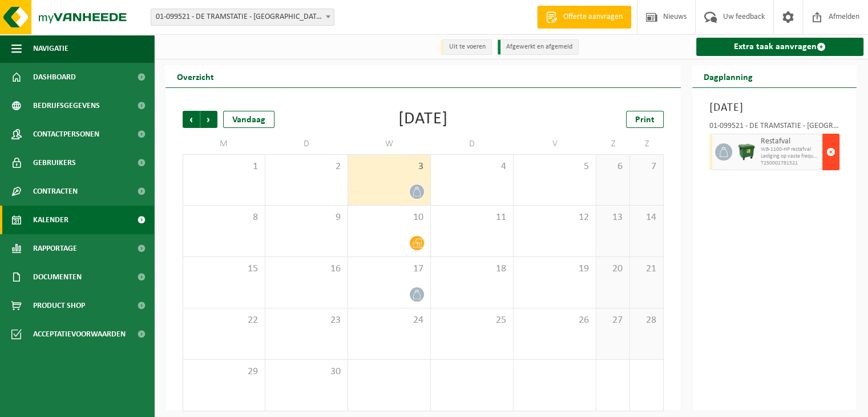 Image resolution: width=868 pixels, height=417 pixels. What do you see at coordinates (593, 17) in the screenshot?
I see `span: Offerte aanvragen` at bounding box center [593, 17].